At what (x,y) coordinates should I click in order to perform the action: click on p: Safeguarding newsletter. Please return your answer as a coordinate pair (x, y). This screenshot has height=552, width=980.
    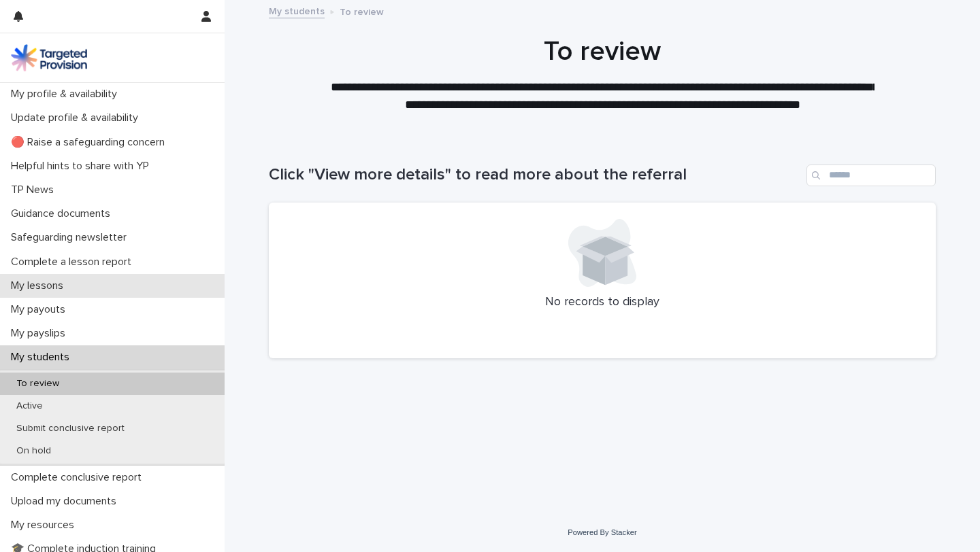
    Looking at the image, I should click on (71, 237).